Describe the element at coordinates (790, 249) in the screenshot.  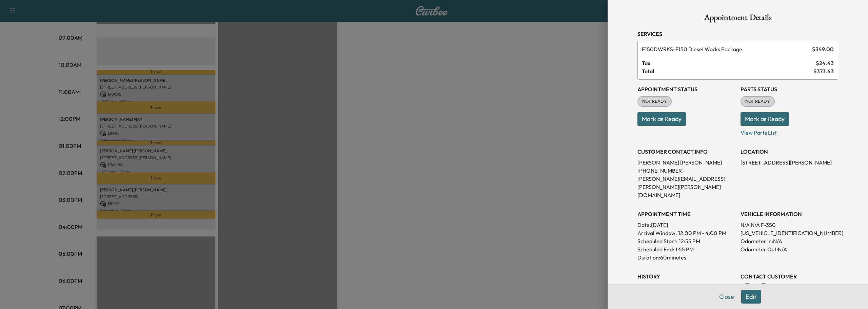
I see `p: Odometer Out: N/A` at that location.